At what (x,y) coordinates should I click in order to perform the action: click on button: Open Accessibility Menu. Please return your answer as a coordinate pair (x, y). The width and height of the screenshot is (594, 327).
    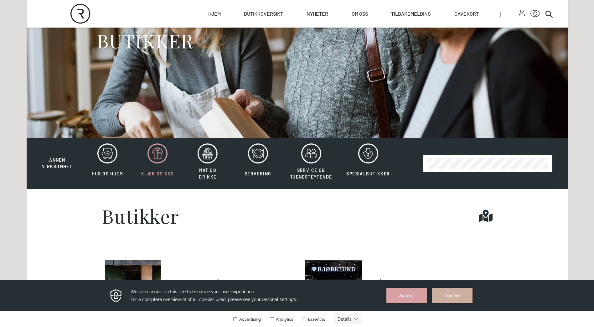
    Looking at the image, I should click on (535, 14).